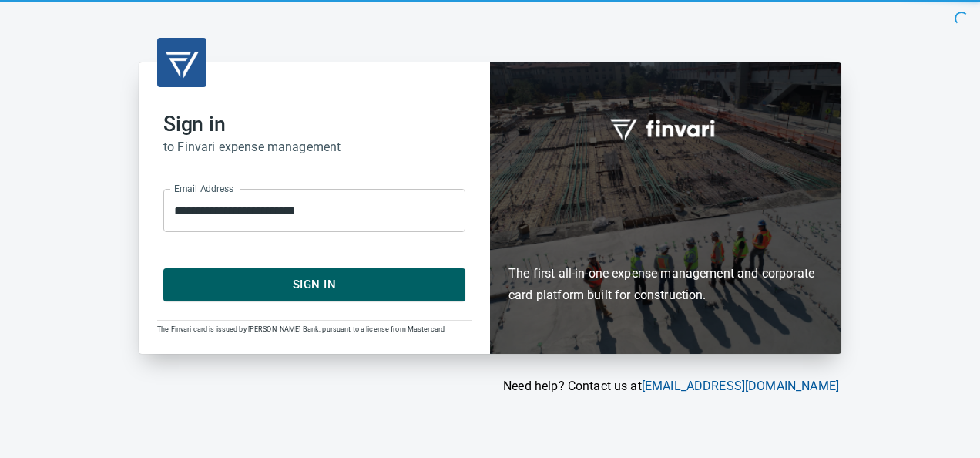 This screenshot has width=980, height=458. What do you see at coordinates (182, 63) in the screenshot?
I see `img: transparent_logo.png` at bounding box center [182, 63].